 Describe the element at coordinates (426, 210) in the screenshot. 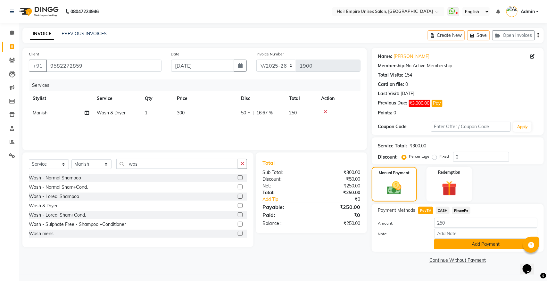

I see `span: PayTM` at that location.